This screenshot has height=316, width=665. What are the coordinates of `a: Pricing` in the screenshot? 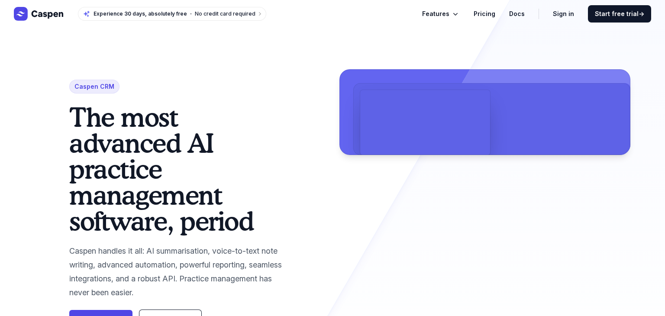 It's located at (485, 14).